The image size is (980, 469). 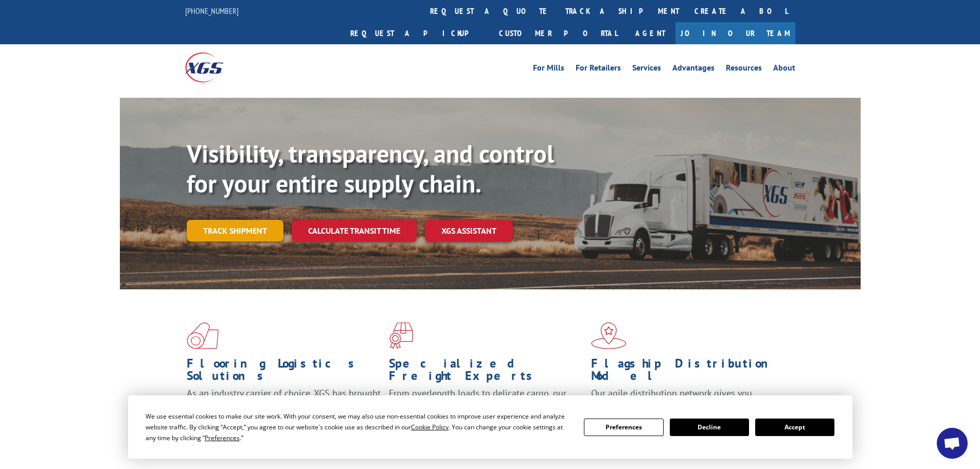 What do you see at coordinates (688, 372) in the screenshot?
I see `h1: Flagship Distribution Model` at bounding box center [688, 372].